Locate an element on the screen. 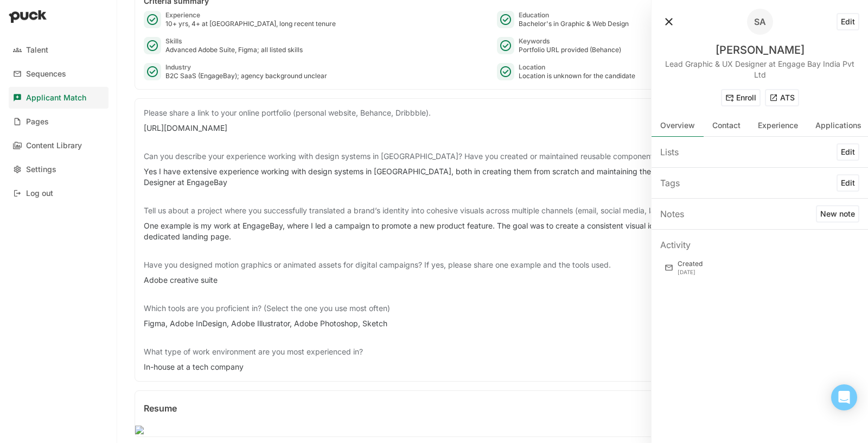 Image resolution: width=868 pixels, height=443 pixels. div: Industry is located at coordinates (246, 67).